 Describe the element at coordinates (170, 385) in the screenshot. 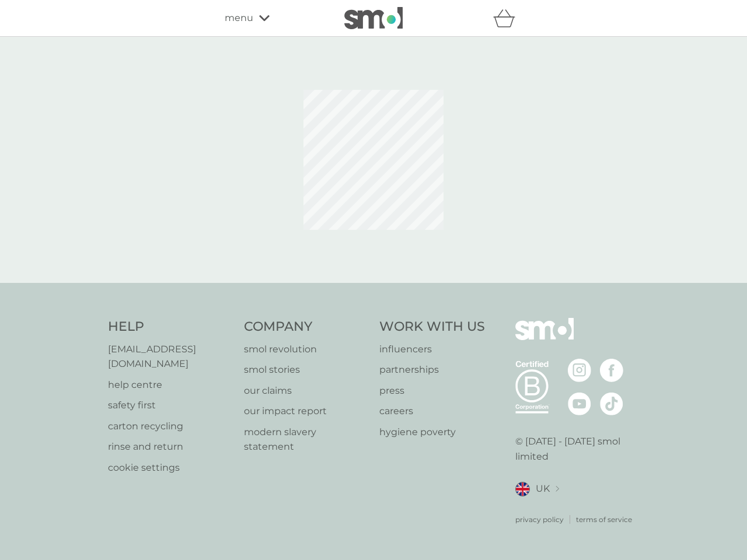

I see `a: help centre` at that location.